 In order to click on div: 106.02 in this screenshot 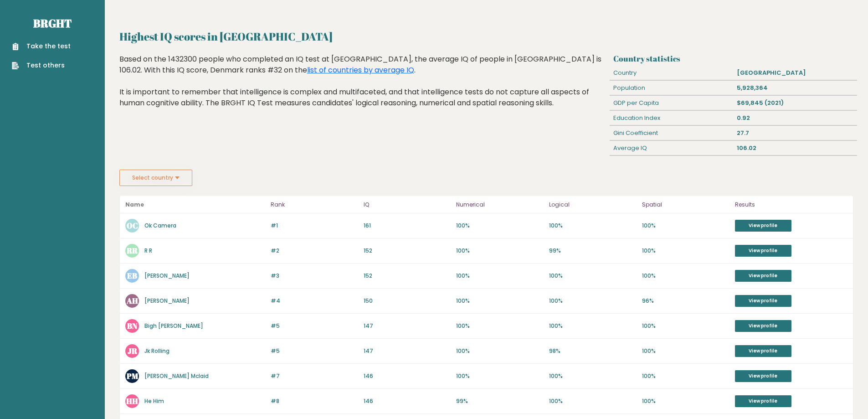, I will do `click(795, 148)`.